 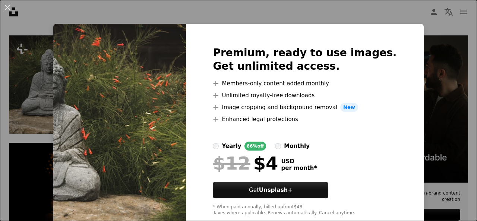 What do you see at coordinates (304, 119) in the screenshot?
I see `li: Enhanced legal protections` at bounding box center [304, 119].